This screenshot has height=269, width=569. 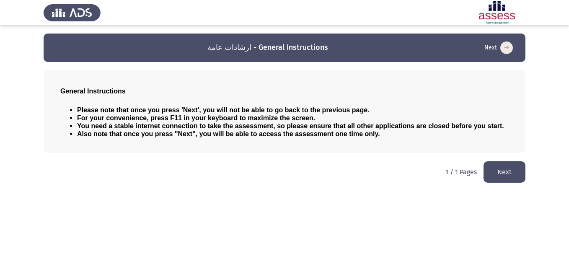 What do you see at coordinates (223, 110) in the screenshot?
I see `span: Please note that once you press 'Next', you will not be able to go back to the previous page.` at bounding box center [223, 110].